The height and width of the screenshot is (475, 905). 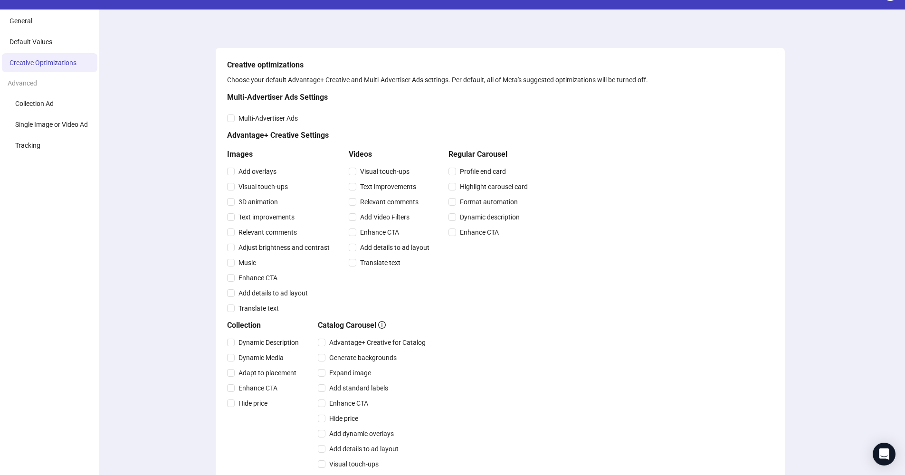 What do you see at coordinates (379, 97) in the screenshot?
I see `h5: Multi-Advertiser Ads Settings` at bounding box center [379, 97].